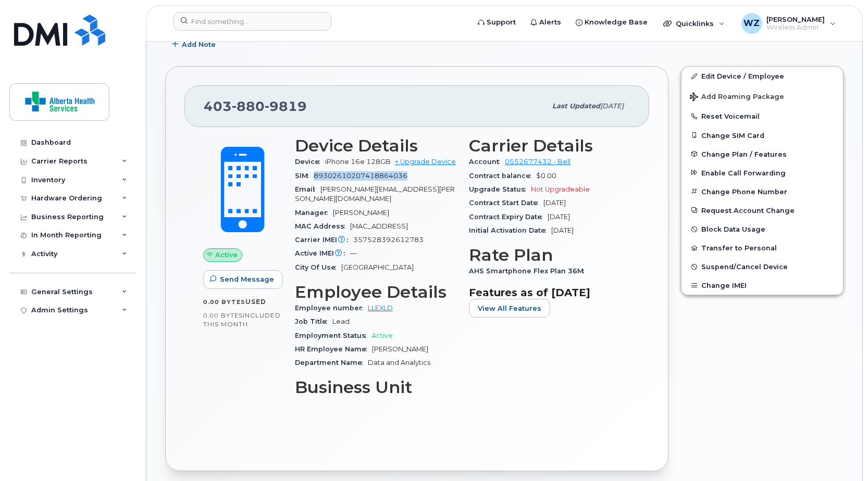  What do you see at coordinates (538, 162) in the screenshot?
I see `a: 0552677432 - Bell` at bounding box center [538, 162].